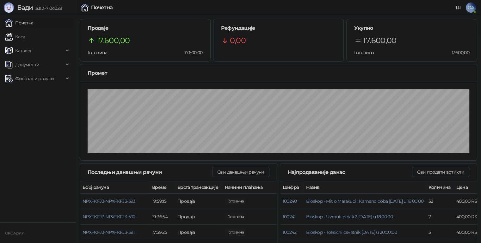 The image size is (481, 243). I want to click on div: Промет, so click(278, 73).